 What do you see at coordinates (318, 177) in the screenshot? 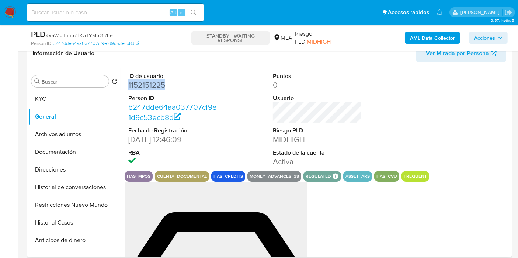
I see `button: regulated` at bounding box center [318, 177].